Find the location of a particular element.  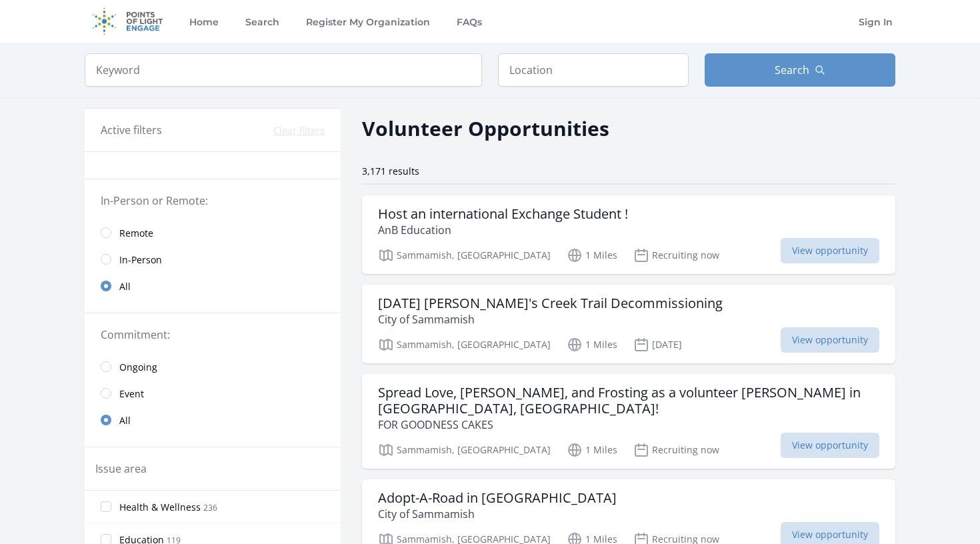

span: In-Person is located at coordinates (141, 260).